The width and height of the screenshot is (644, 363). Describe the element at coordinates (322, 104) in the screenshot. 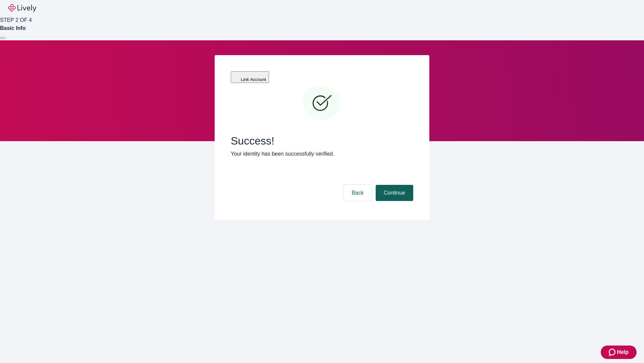

I see `svg: Checkmark icon` at that location.